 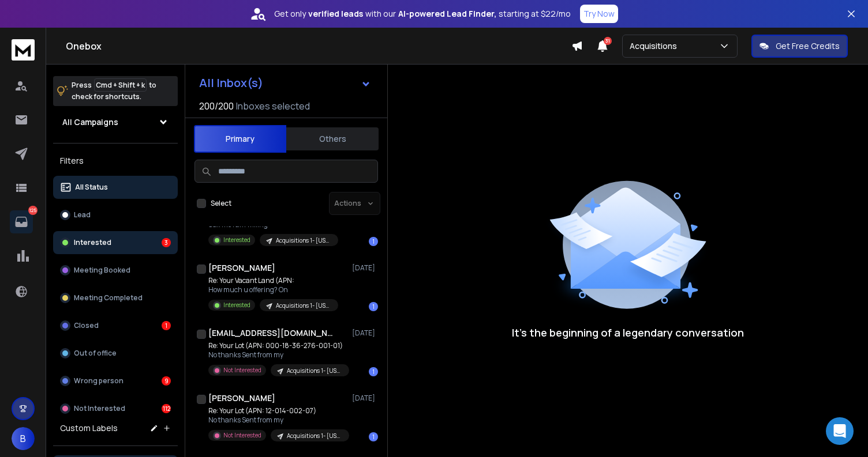 What do you see at coordinates (95, 354) in the screenshot?
I see `p: Out of office` at bounding box center [95, 354].